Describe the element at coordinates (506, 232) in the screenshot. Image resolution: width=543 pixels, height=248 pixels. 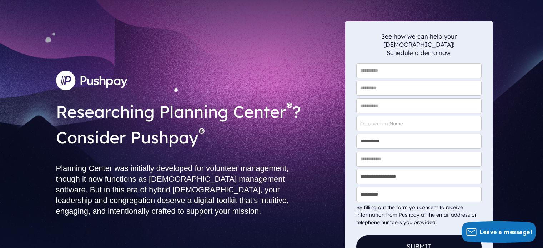
I see `span: Leave a message!` at that location.